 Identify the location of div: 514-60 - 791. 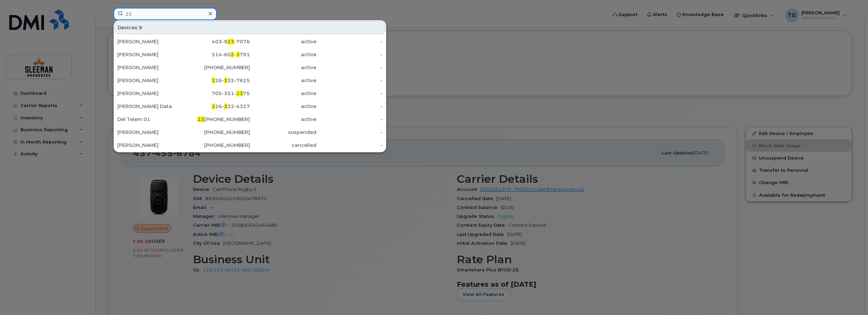
(217, 54).